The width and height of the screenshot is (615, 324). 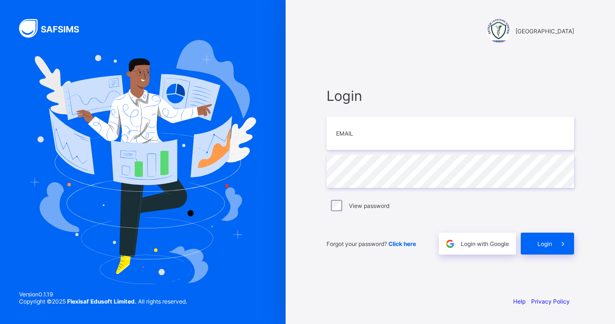 I want to click on img: SAFSIMS Logo, so click(x=55, y=28).